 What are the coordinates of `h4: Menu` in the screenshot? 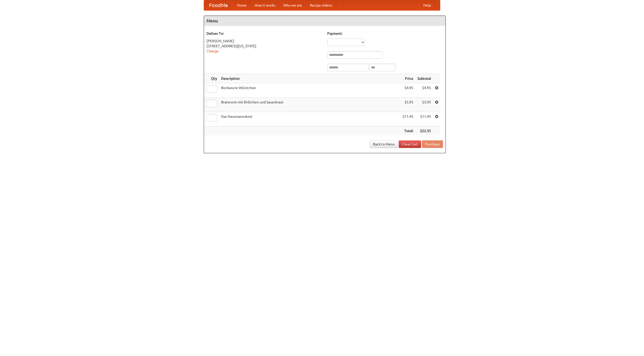 It's located at (325, 21).